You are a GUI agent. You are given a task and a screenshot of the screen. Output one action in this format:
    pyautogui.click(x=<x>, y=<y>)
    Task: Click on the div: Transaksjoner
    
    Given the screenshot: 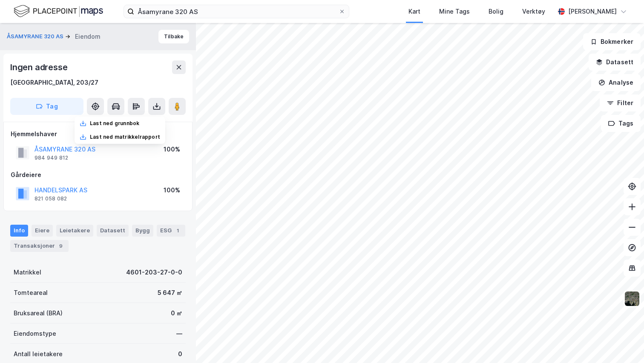 What is the action you would take?
    pyautogui.click(x=39, y=246)
    